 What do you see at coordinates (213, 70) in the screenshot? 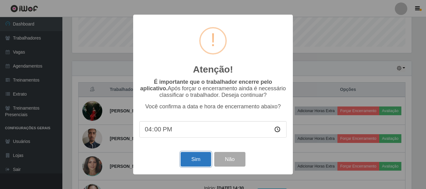
I see `h2: Atenção!` at bounding box center [213, 70].